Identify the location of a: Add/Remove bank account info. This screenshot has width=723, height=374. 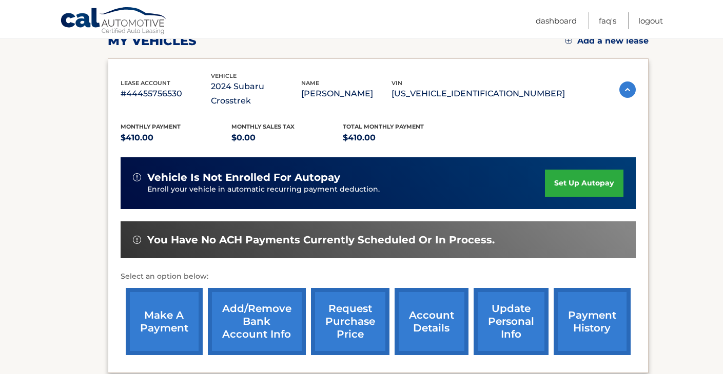
(256, 322).